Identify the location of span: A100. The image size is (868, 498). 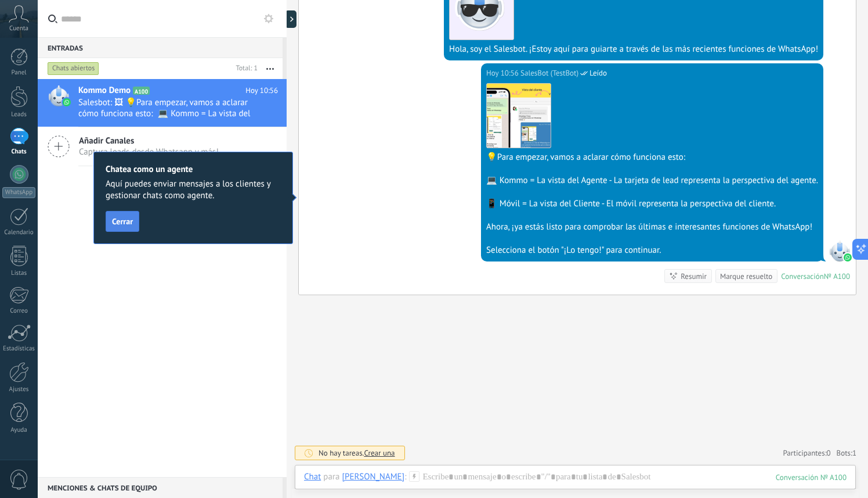
(141, 91).